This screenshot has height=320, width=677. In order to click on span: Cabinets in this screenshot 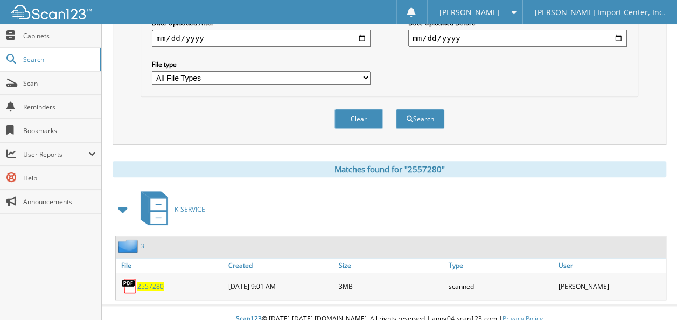, I will do `click(59, 36)`.